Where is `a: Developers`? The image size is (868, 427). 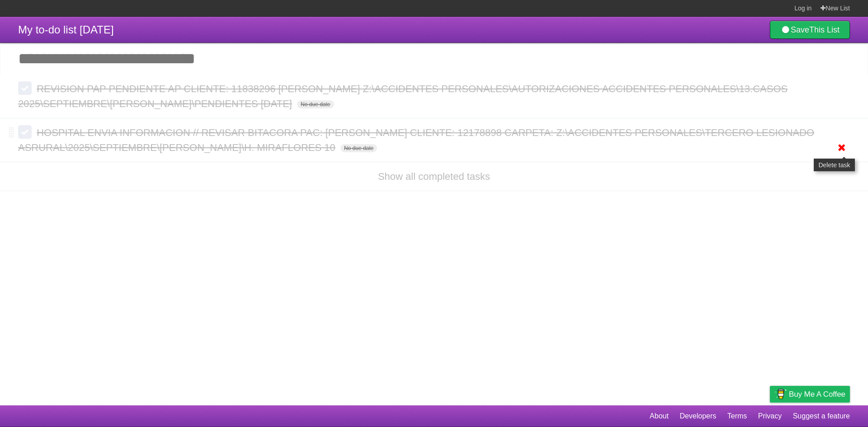 a: Developers is located at coordinates (698, 416).